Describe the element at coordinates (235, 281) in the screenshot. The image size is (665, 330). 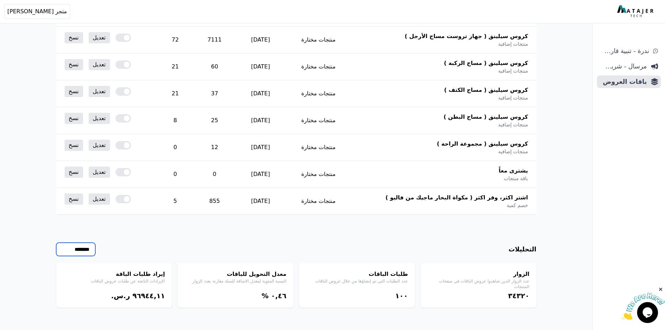
I see `p: النسبة المئوية لمعدل الاضافة للسلة مقارنة بعدد الزوار` at that location.